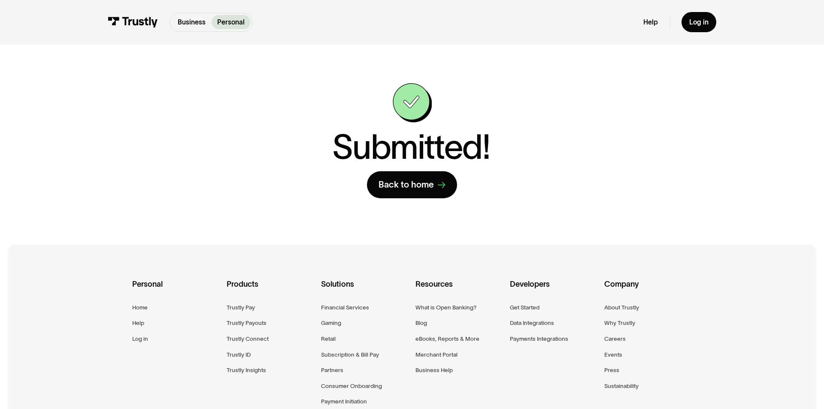  What do you see at coordinates (614, 355) in the screenshot?
I see `a: Events` at bounding box center [614, 355].